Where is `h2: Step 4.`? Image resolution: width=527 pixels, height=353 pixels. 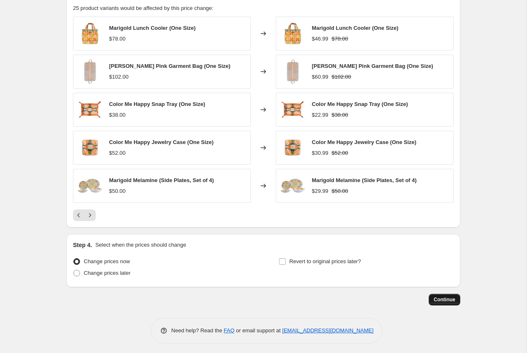
h2: Step 4. is located at coordinates (82, 245).